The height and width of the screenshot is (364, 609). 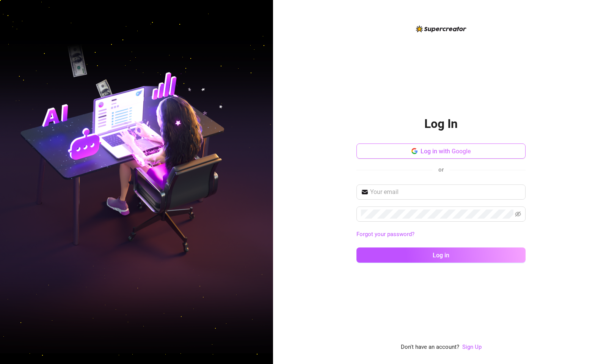 What do you see at coordinates (441, 29) in the screenshot?
I see `img: logo-BBDzfeDw.svg` at bounding box center [441, 29].